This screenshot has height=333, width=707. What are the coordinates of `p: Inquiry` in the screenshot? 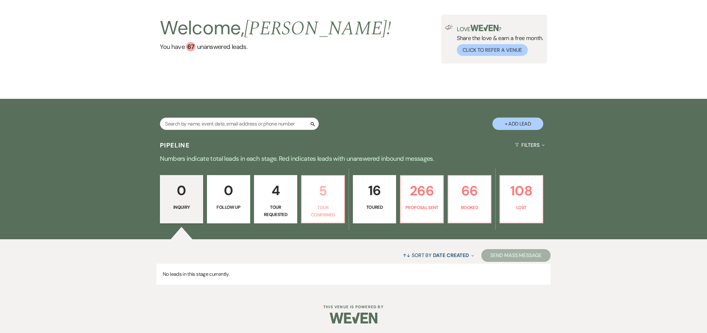 It's located at (182, 207).